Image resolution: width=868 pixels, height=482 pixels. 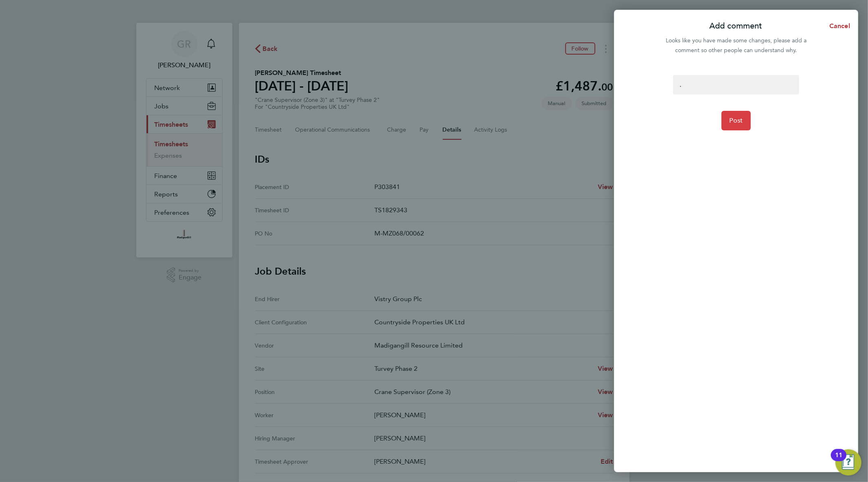 What do you see at coordinates (838, 25) in the screenshot?
I see `span: Cancel` at bounding box center [838, 25].